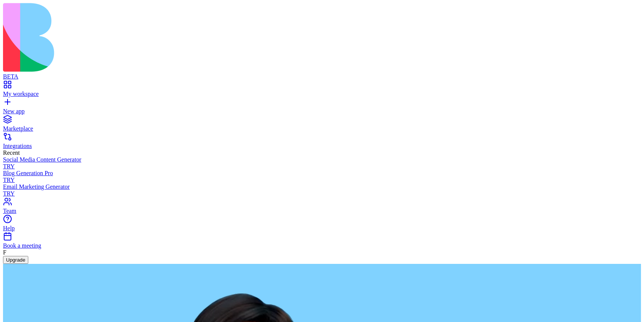 Image resolution: width=644 pixels, height=322 pixels. What do you see at coordinates (322, 173) in the screenshot?
I see `div: Blog Generation Pro` at bounding box center [322, 173].